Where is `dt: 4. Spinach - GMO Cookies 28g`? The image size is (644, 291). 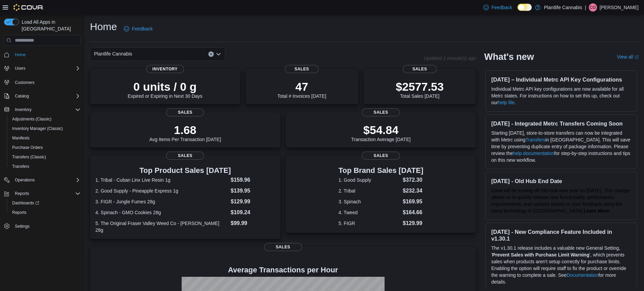
dt: 4. Spinach - GMO Cookies 28g is located at coordinates (162, 212).